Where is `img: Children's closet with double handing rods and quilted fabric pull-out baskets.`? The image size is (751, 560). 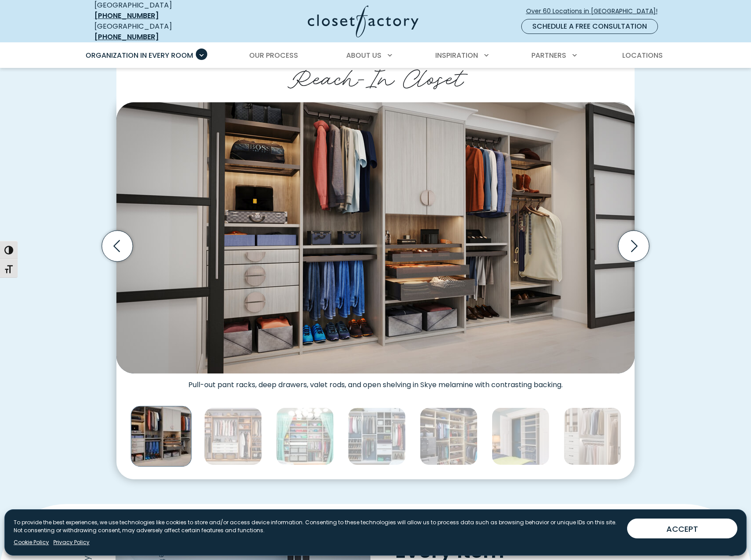
img: Children's closet with double handing rods and quilted fabric pull-out baskets. is located at coordinates (304, 436).